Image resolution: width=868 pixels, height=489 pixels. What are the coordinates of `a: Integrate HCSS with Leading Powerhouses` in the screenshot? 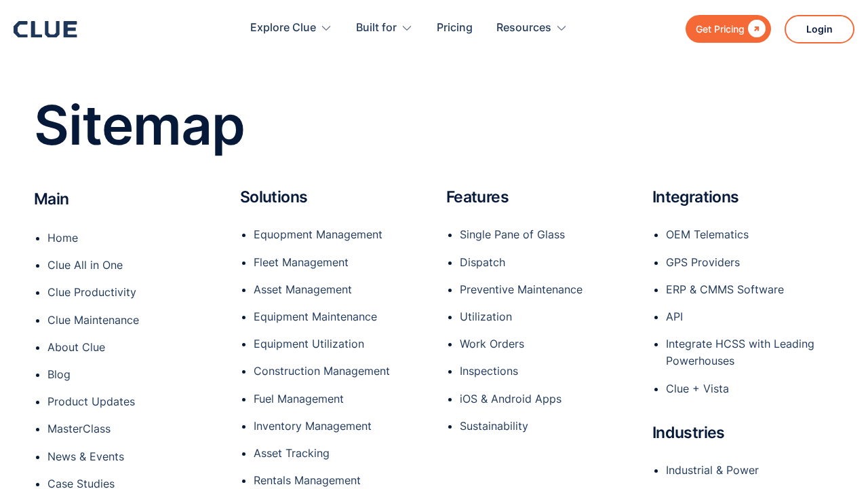 It's located at (750, 352).